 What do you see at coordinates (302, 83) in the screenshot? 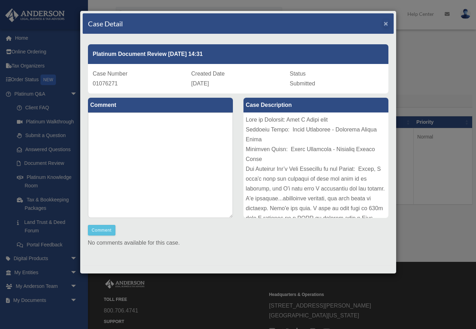
I see `span: Submitted` at bounding box center [302, 83].